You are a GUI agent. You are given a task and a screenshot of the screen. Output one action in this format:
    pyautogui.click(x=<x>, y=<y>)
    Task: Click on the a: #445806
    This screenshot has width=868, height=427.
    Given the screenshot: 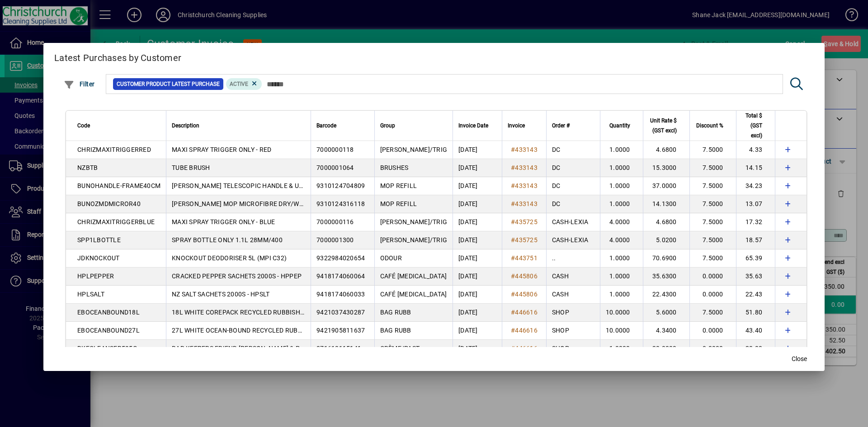 What is the action you would take?
    pyautogui.click(x=524, y=276)
    